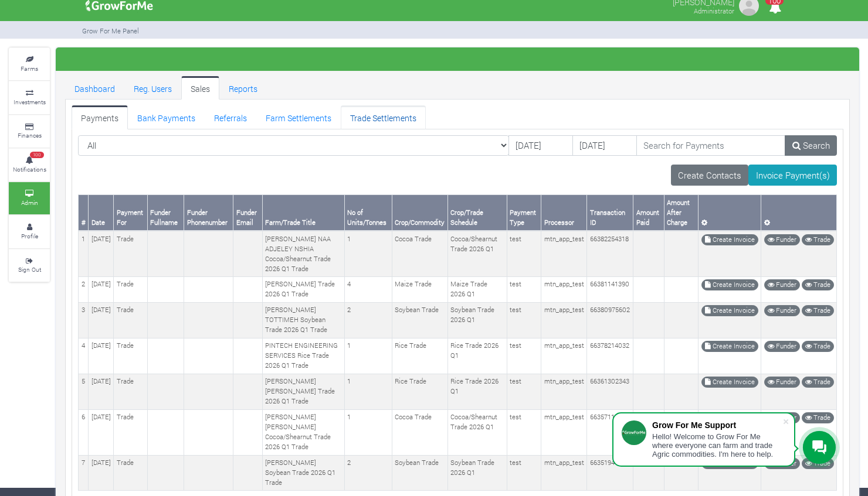  What do you see at coordinates (152, 88) in the screenshot?
I see `a: Reg. Users` at bounding box center [152, 88].